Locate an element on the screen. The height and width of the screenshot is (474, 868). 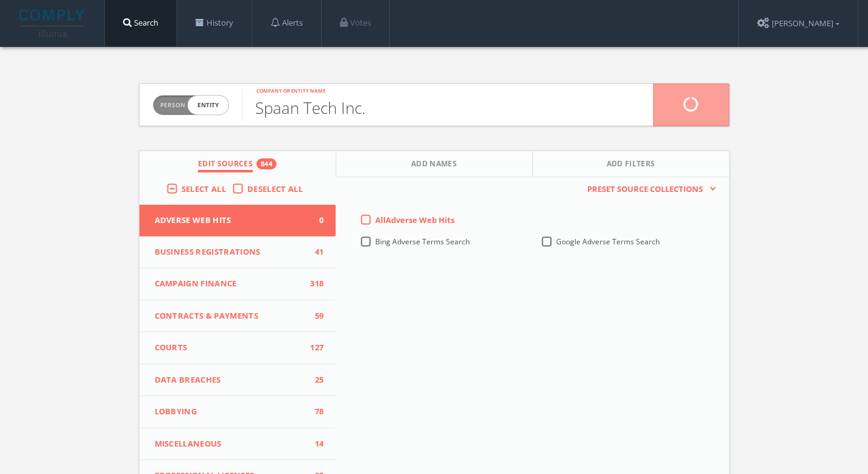
span: Lobbying is located at coordinates (230, 412).